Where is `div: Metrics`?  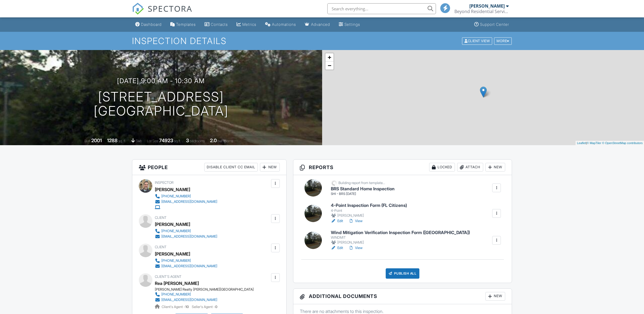 div: Metrics is located at coordinates (250, 24).